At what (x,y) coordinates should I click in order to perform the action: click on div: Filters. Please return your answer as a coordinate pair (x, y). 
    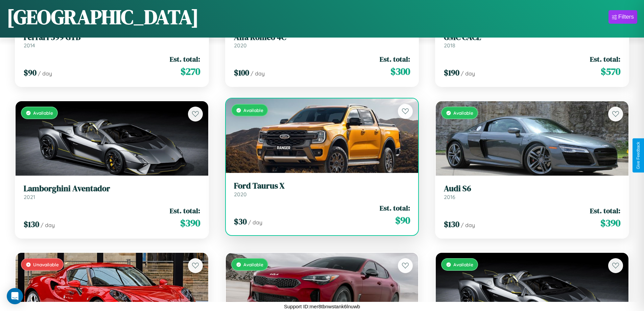
    Looking at the image, I should click on (627, 17).